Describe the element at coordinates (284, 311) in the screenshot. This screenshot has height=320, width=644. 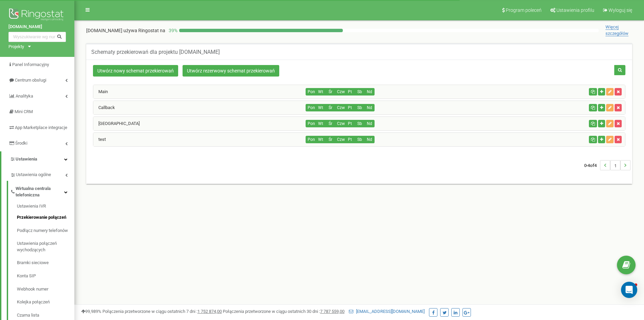
I see `span: Połączenia przetworzone w ciągu ostatnich 30 dni :` at that location.